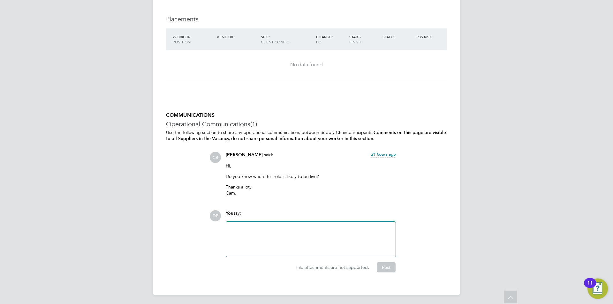 The image size is (613, 304). I want to click on span: CB, so click(215, 157).